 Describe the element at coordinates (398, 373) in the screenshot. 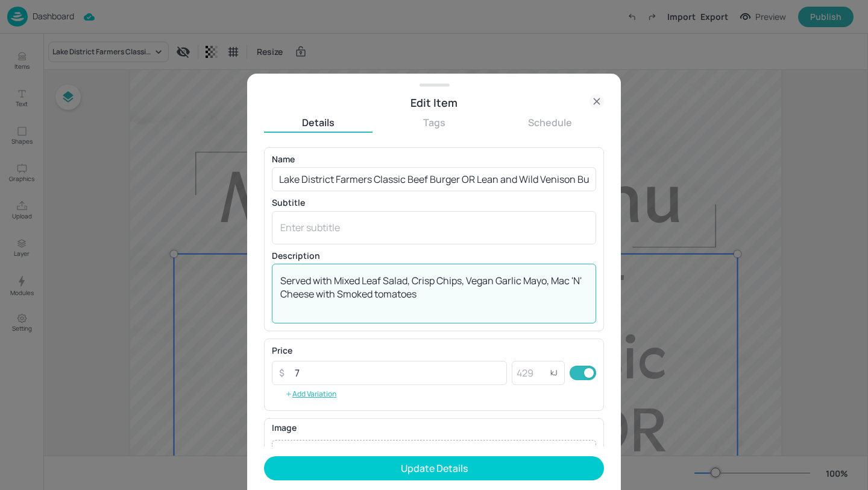

I see `input: 10` at that location.